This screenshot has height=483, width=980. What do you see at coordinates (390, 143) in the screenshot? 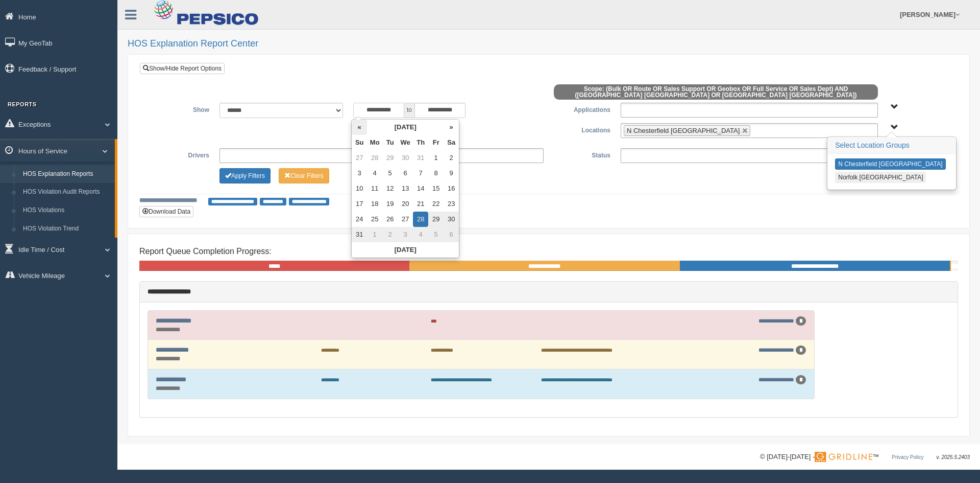
I see `th: Tu` at bounding box center [390, 143].